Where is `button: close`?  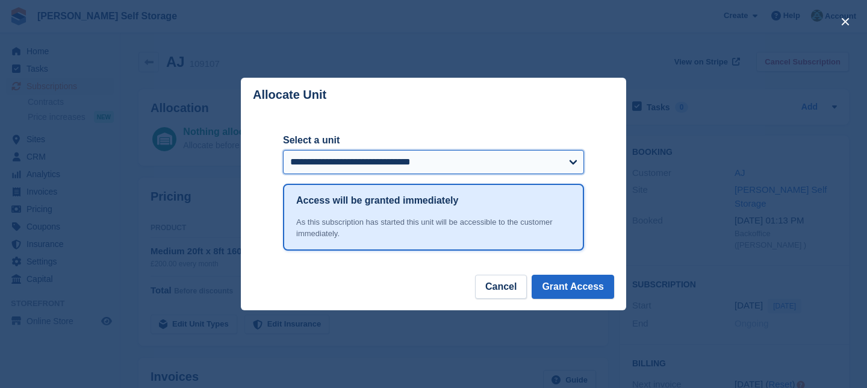
button: close is located at coordinates (845, 22).